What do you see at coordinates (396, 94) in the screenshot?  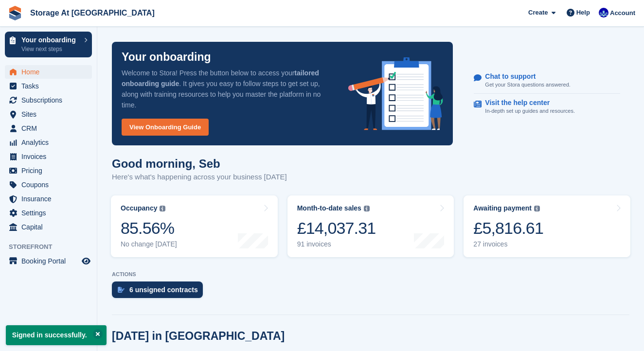 I see `img: onboarding-info-6c161a55d2c0e0a8cae90662b2fe09162a5109e8cc188191df67fb4f79e88e88.svg` at bounding box center [396, 94].